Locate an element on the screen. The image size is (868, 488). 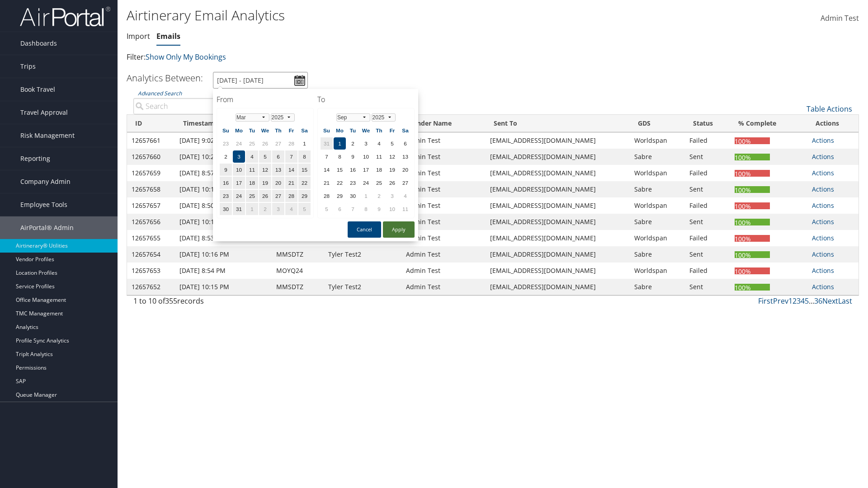
td: 9 is located at coordinates (379, 209).